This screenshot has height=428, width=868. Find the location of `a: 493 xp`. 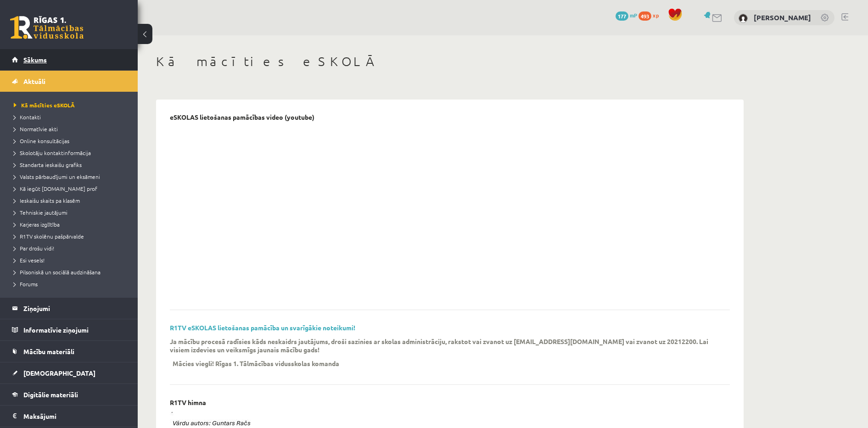

a: 493 xp is located at coordinates (651, 15).